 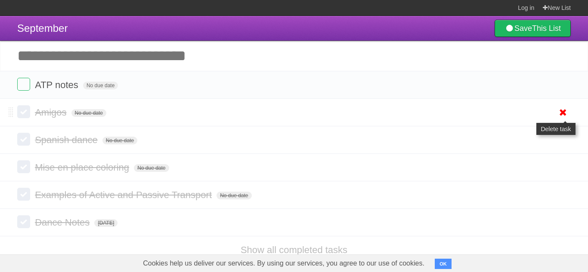 What do you see at coordinates (294, 250) in the screenshot?
I see `a: Show all completed tasks` at bounding box center [294, 250].